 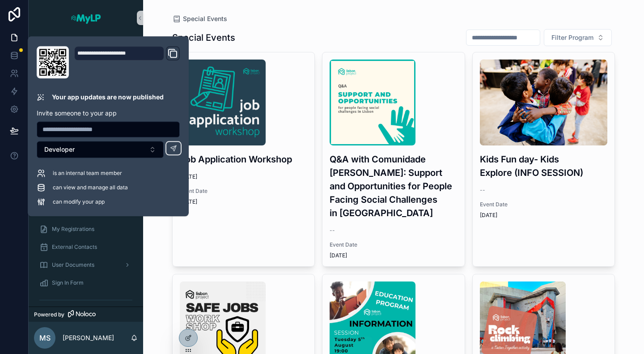 I want to click on p: Invite someone to your app, so click(x=108, y=113).